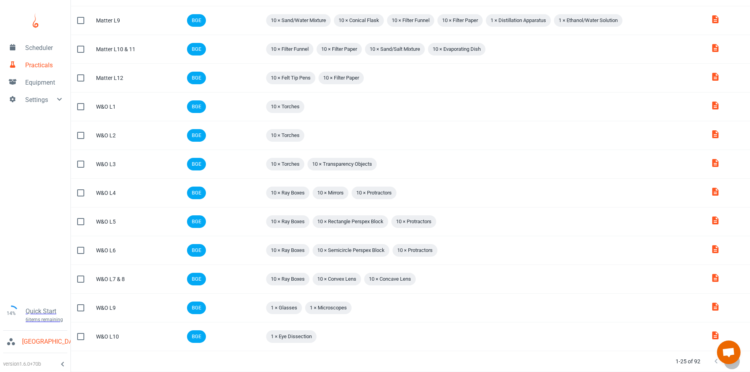  I want to click on a: WO_tech_guide_sESeut7.pdf, so click(715, 223).